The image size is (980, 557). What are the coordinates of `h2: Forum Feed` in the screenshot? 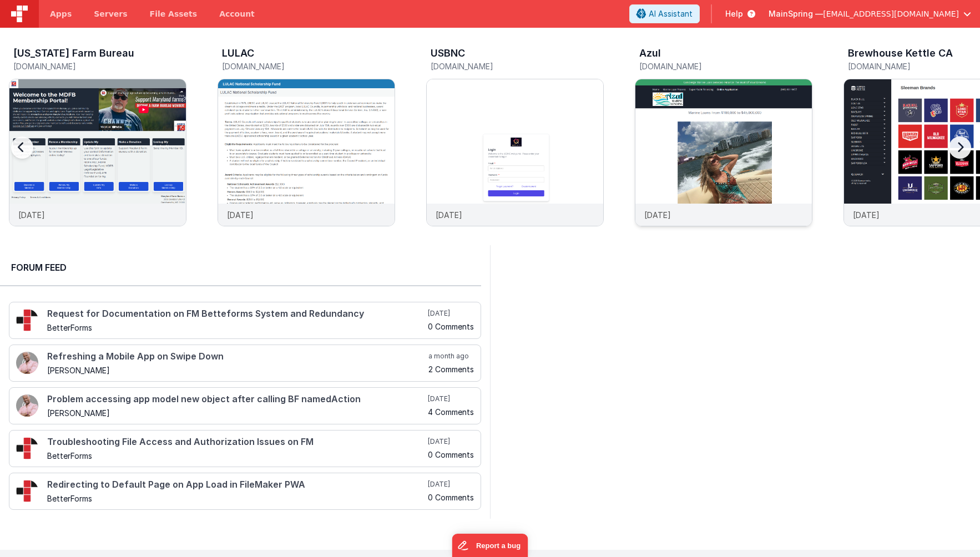 It's located at (240, 267).